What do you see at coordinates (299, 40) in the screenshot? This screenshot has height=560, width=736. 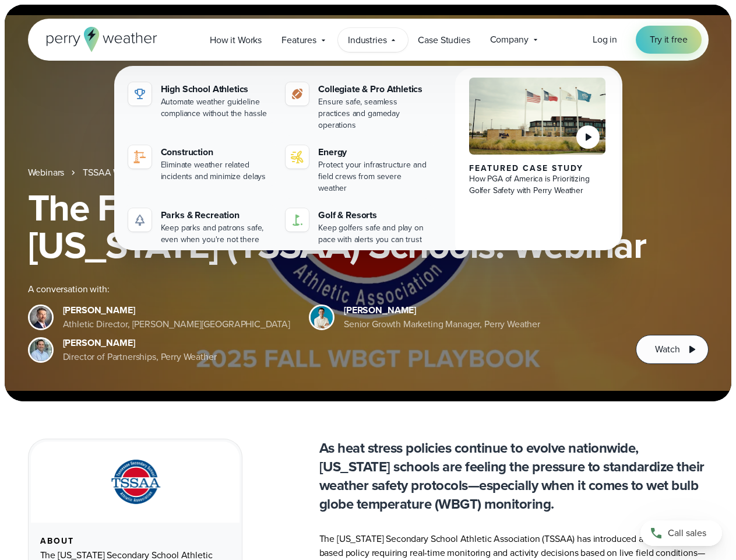 I see `span: Features` at bounding box center [299, 40].